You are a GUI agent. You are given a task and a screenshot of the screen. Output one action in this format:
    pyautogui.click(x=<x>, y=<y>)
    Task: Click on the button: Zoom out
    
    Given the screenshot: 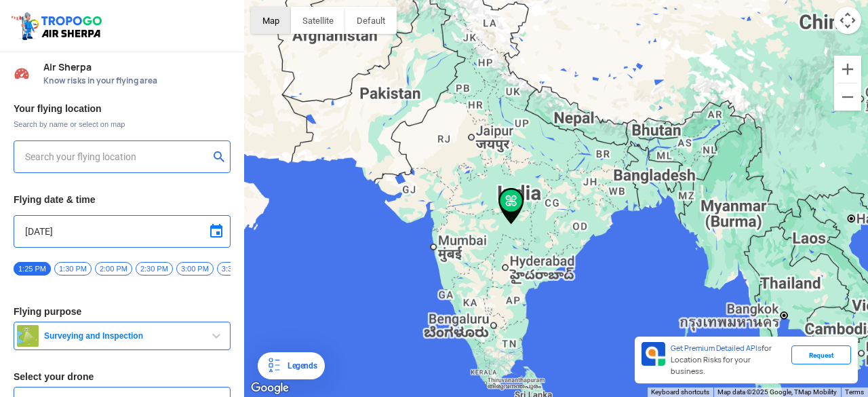 What is the action you would take?
    pyautogui.click(x=848, y=97)
    